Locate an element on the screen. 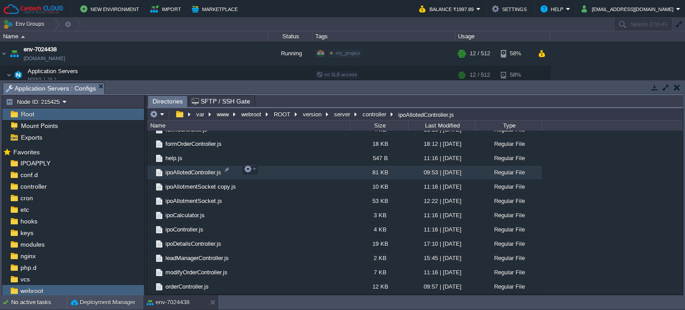 This screenshot has height=310, width=685. button: Import is located at coordinates (167, 9).